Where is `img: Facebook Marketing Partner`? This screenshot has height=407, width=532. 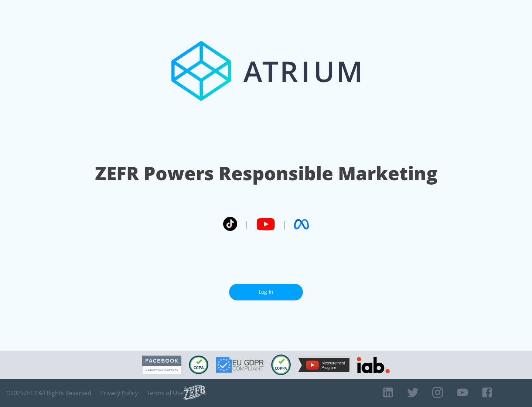 img: Facebook Marketing Partner is located at coordinates (162, 364).